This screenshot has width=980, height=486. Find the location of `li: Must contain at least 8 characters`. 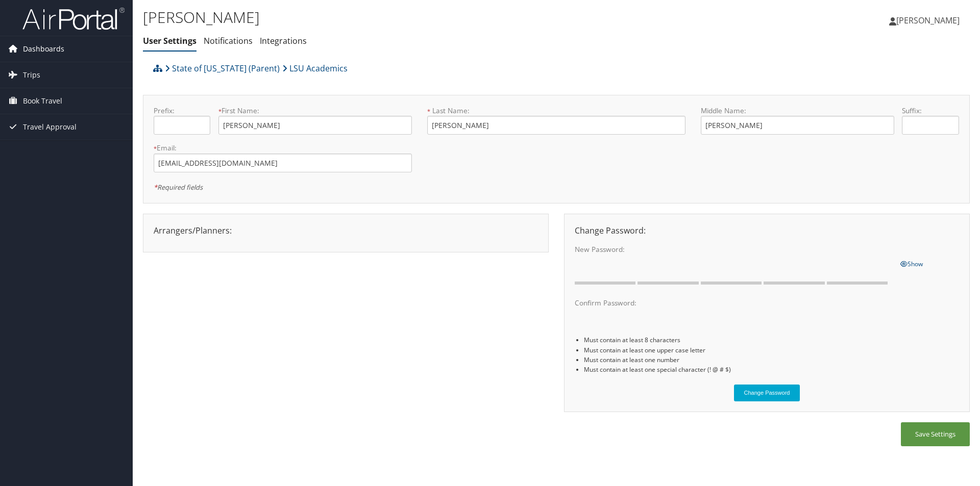

li: Must contain at least 8 characters is located at coordinates (771, 340).